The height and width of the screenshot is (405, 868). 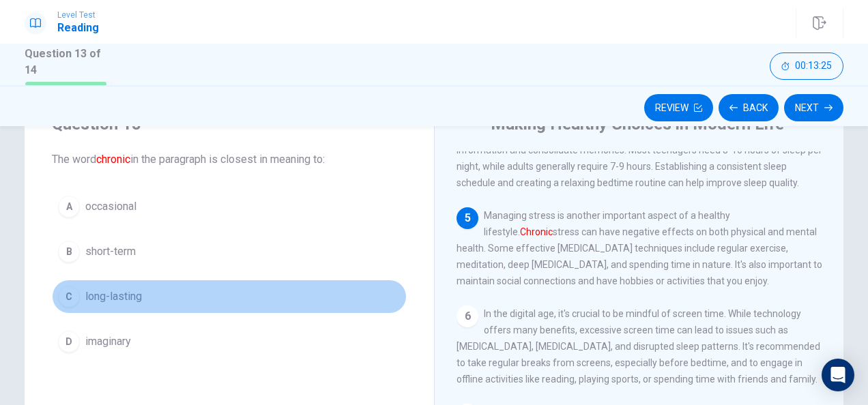 I want to click on button: Review, so click(x=678, y=108).